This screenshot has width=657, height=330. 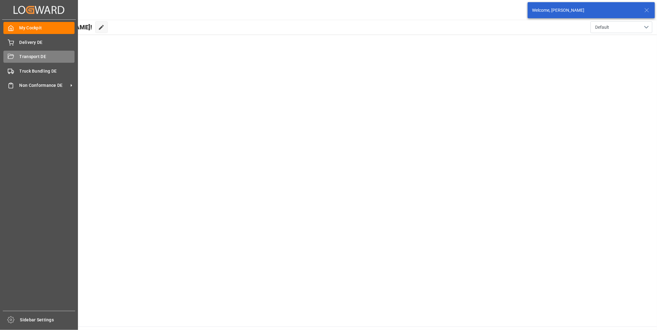 What do you see at coordinates (47, 71) in the screenshot?
I see `span: Truck Bundling DE` at bounding box center [47, 71].